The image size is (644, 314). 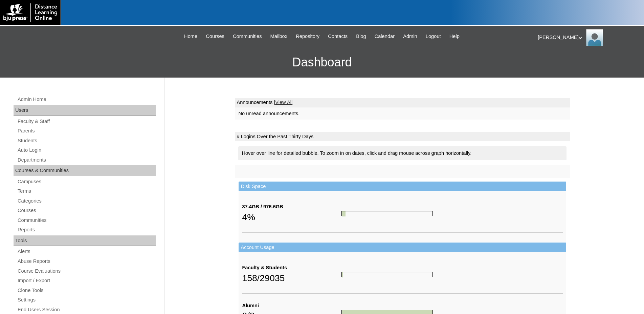 I want to click on a: Reports, so click(x=86, y=230).